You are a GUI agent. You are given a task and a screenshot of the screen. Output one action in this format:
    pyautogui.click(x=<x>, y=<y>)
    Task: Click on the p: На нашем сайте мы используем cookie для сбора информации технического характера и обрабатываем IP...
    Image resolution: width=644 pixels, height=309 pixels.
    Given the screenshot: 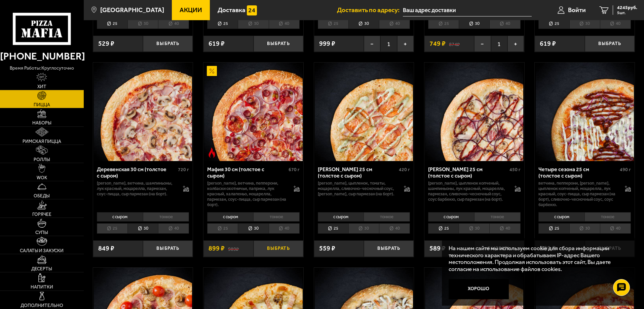 What is the action you would take?
    pyautogui.click(x=536, y=258)
    